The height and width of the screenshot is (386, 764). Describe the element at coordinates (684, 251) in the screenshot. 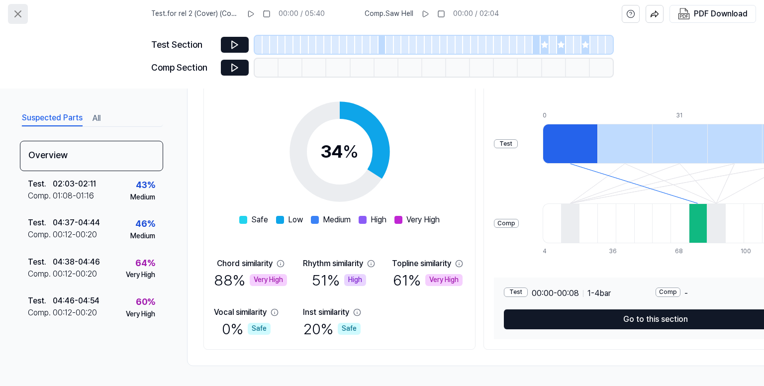

I see `div: 68` at that location.